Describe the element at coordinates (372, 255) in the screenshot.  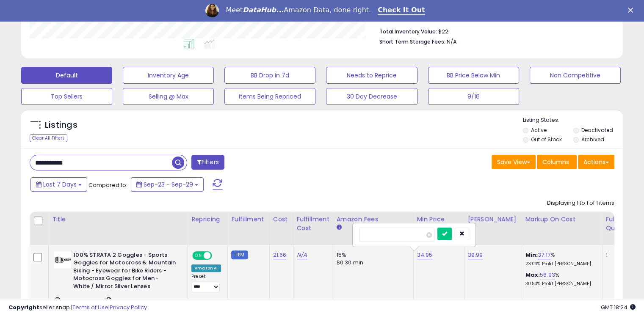
I see `div: 15%` at that location.